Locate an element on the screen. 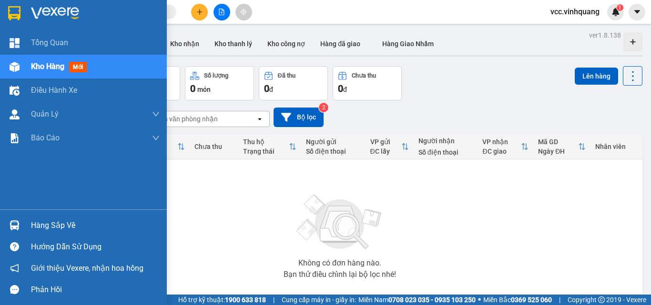  div: Tạo kho hàng mới is located at coordinates (633, 42).